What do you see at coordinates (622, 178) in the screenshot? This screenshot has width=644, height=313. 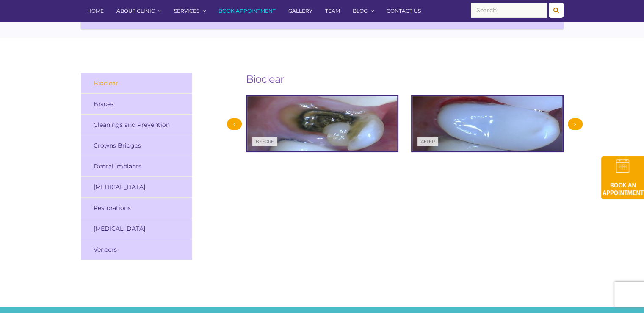 I see `img: book-an-appointment-hod-gld.png` at bounding box center [622, 178].